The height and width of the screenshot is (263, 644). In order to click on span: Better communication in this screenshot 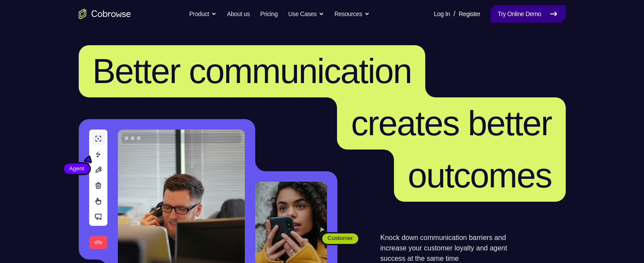, I will do `click(252, 71)`.